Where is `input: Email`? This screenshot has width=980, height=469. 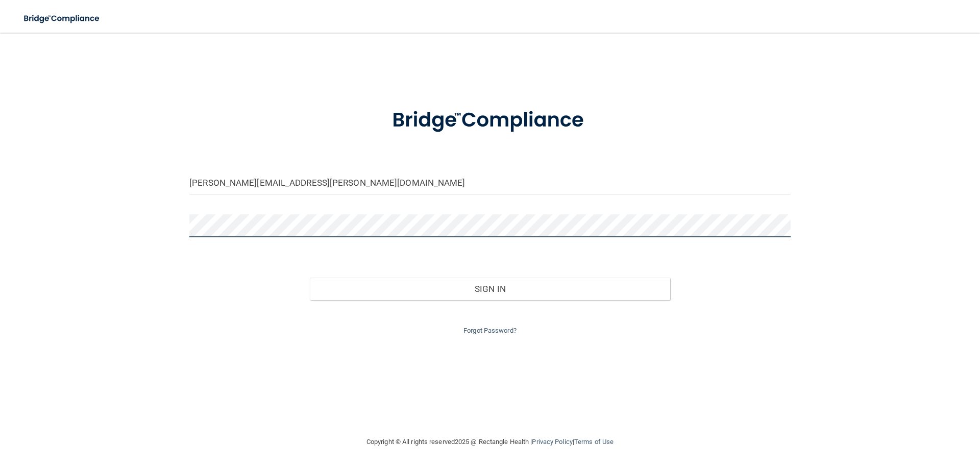 input: Email is located at coordinates (490, 183).